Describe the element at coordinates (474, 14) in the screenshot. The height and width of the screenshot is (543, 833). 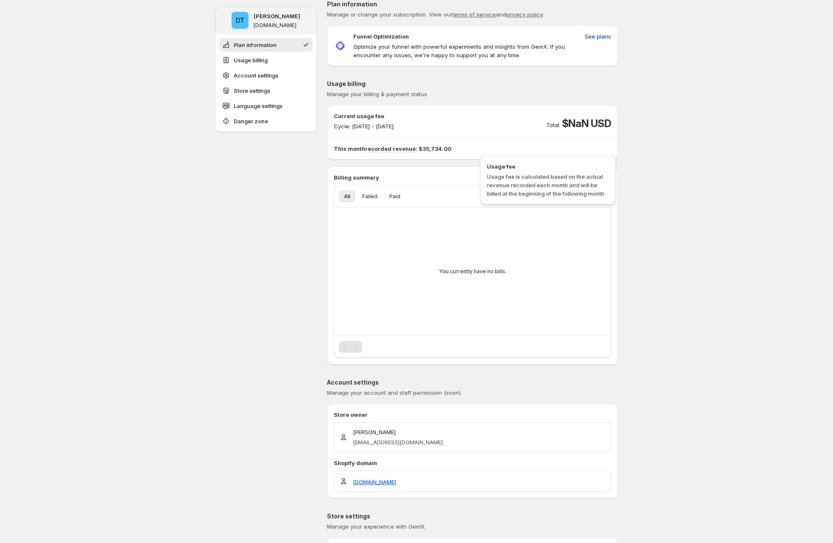
I see `a: terms of service` at that location.